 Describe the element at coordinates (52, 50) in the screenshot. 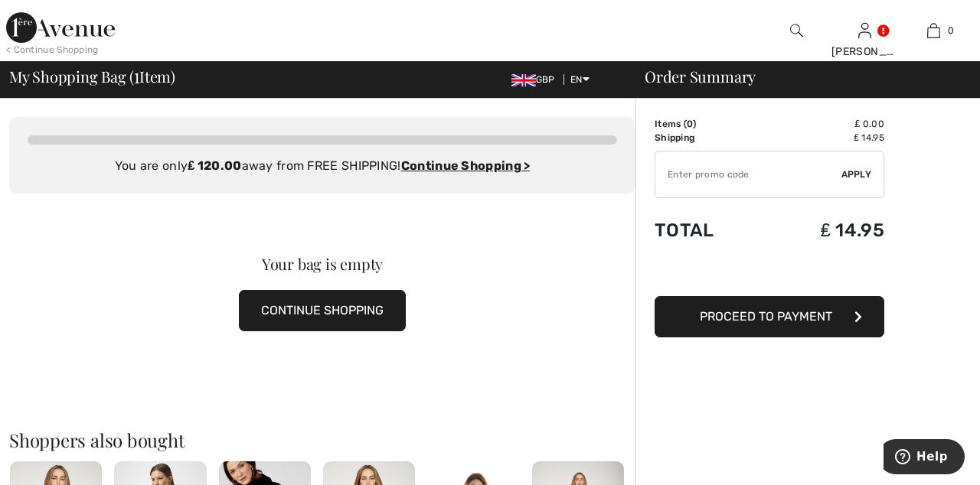

I see `div: < Continue Shopping` at that location.